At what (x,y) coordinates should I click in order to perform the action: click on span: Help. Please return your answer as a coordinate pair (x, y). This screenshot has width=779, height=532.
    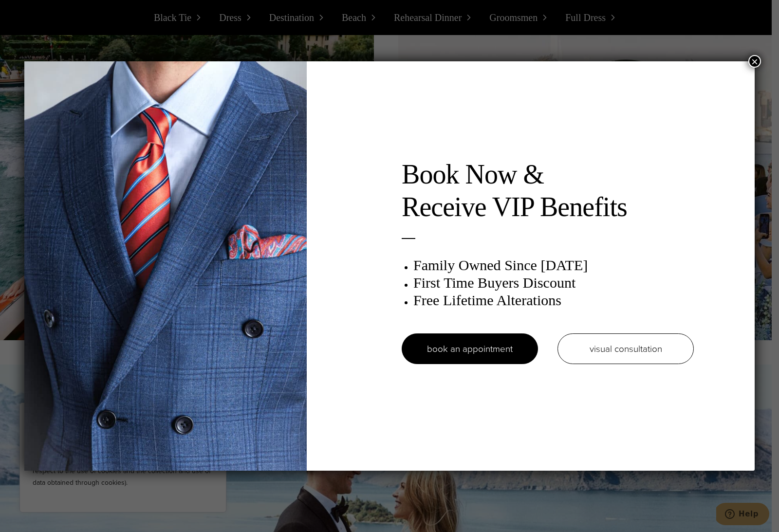
    Looking at the image, I should click on (32, 11).